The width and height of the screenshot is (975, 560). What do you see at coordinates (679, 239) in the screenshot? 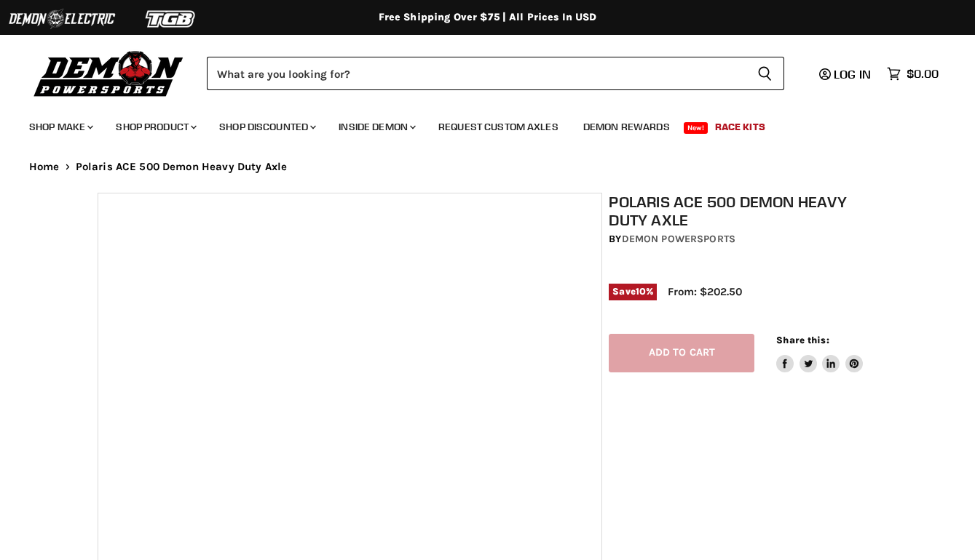
I see `a: Demon Powersports` at bounding box center [679, 239].